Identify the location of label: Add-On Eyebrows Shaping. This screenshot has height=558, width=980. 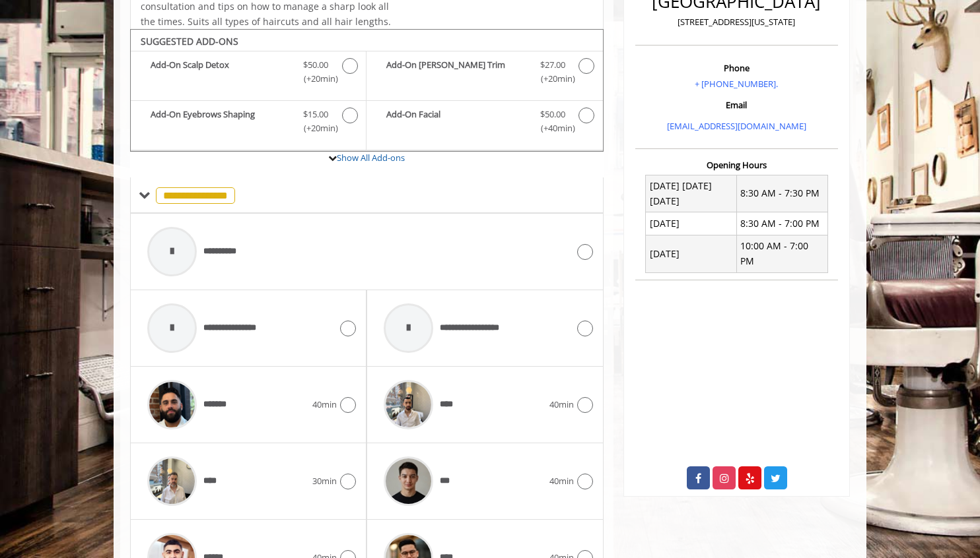
(248, 123).